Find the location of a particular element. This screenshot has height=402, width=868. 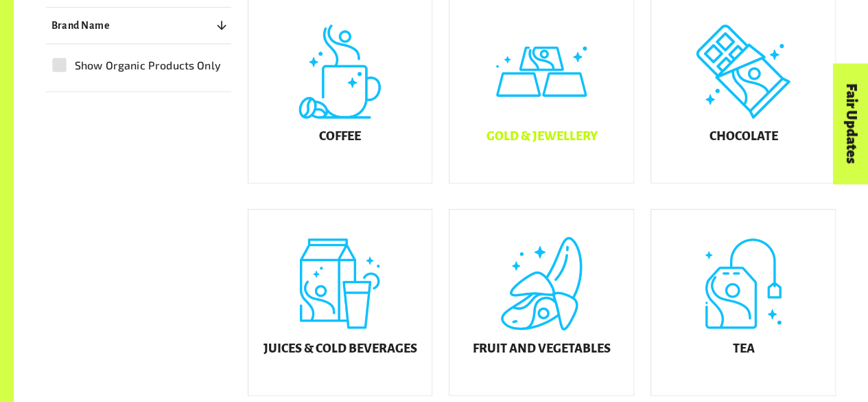

h5: Gold & Jewellery is located at coordinates (542, 136).